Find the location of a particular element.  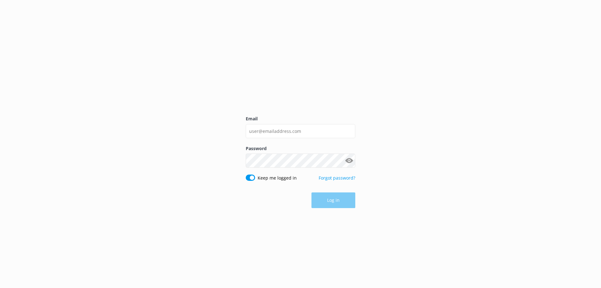

label: Email is located at coordinates (300, 119).